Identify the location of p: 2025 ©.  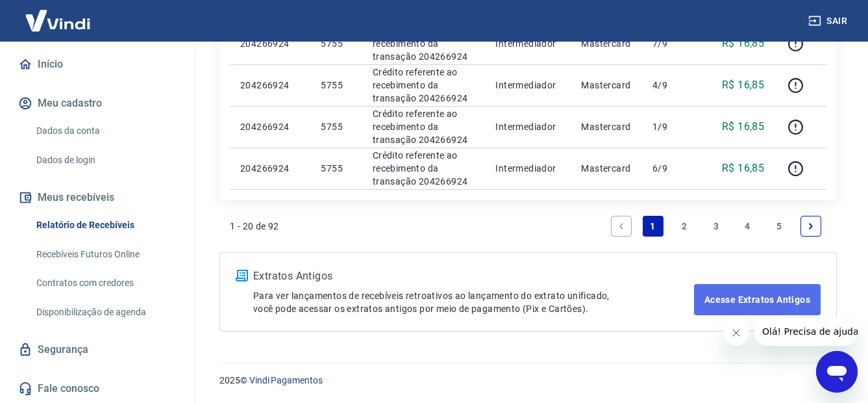
(528, 380).